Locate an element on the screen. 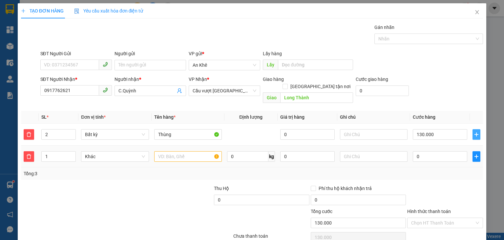  span: SL is located at coordinates (44, 117).